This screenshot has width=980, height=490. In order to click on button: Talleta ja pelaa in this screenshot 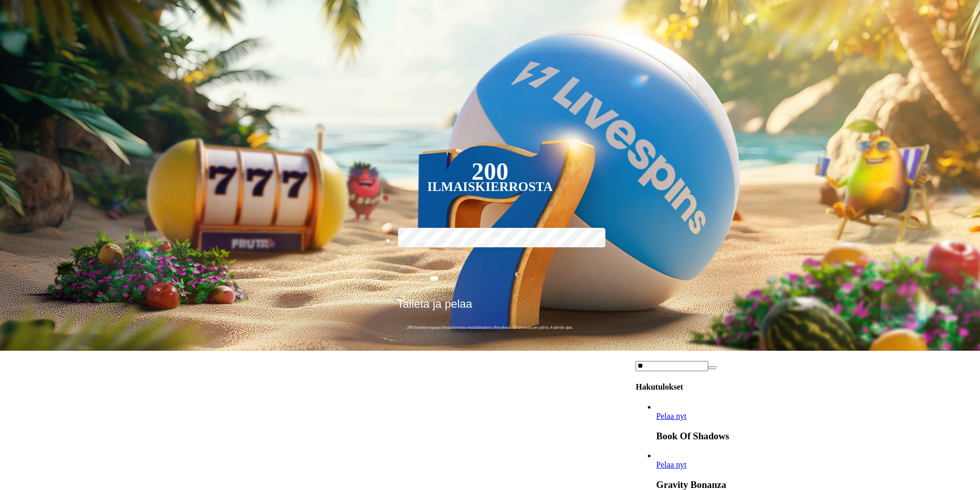, I will do `click(490, 307)`.